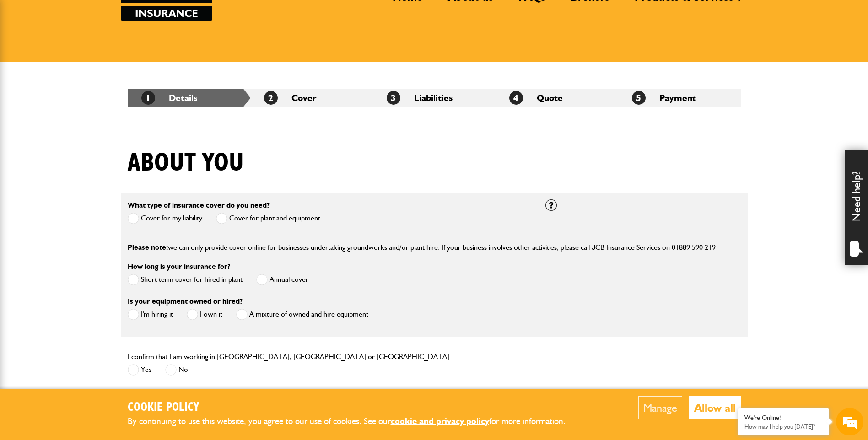 Image resolution: width=868 pixels, height=440 pixels. Describe the element at coordinates (282, 279) in the screenshot. I see `label: Annual cover` at that location.